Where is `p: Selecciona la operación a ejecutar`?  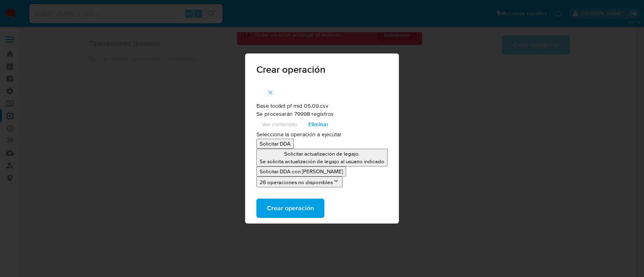
p: Selecciona la operación a ejecutar is located at coordinates (322, 135).